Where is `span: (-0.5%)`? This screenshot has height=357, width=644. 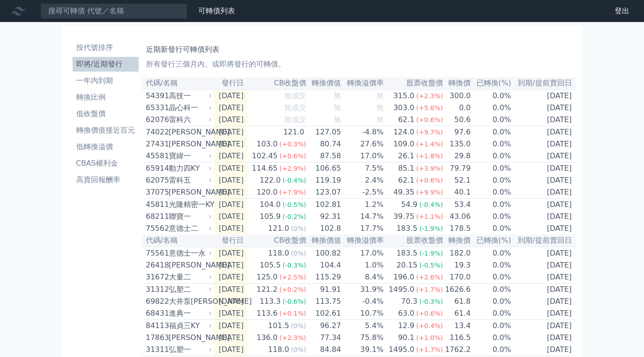
span: (-0.5%) is located at coordinates (294, 204).